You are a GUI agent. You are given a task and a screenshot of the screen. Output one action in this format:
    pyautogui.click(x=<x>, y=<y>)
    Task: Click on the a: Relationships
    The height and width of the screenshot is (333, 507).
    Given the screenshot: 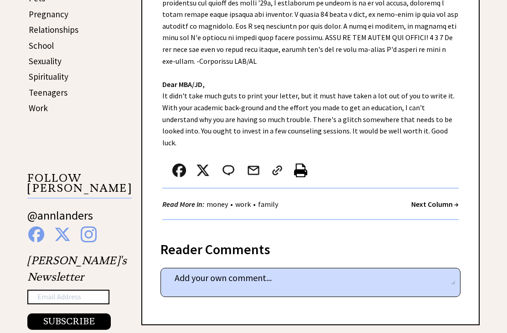 What is the action you would take?
    pyautogui.click(x=53, y=30)
    